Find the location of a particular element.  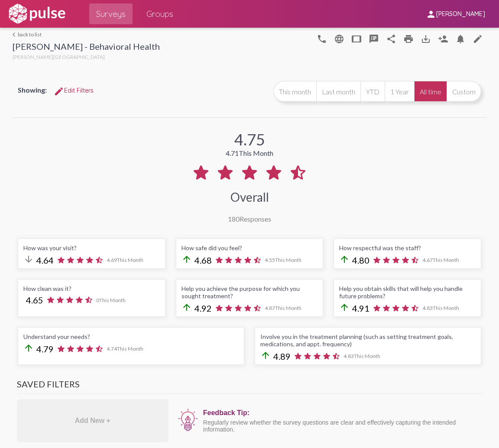

span: 4.67 is located at coordinates (440, 260).